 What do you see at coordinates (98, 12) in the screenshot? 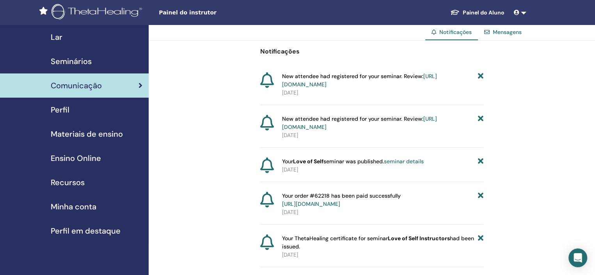
I see `img: logo.png` at bounding box center [98, 12].